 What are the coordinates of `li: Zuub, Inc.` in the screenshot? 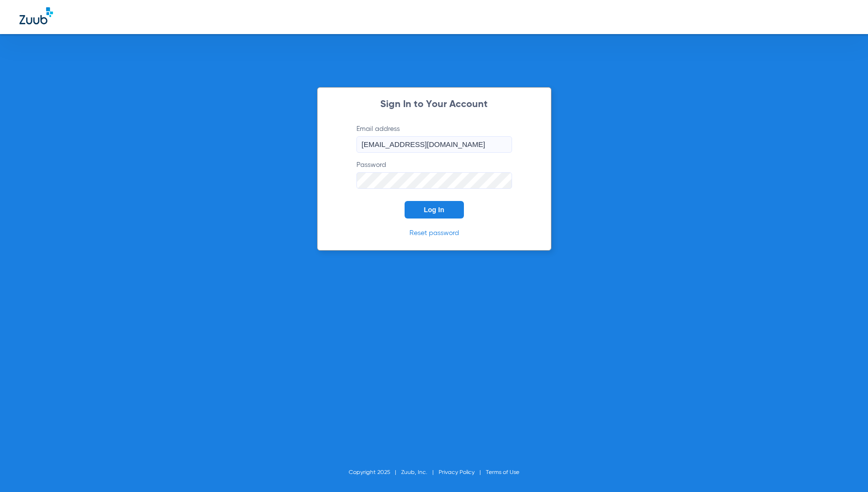 It's located at (419, 473).